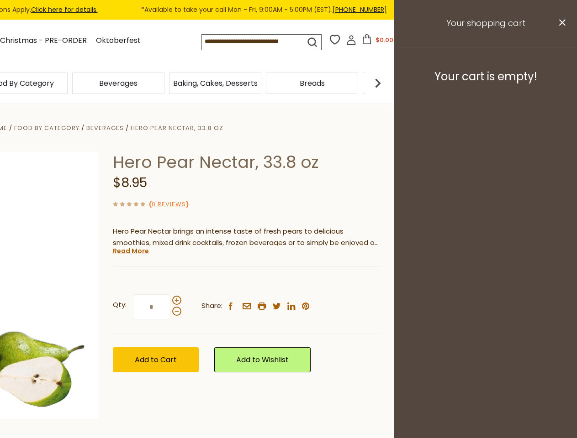 This screenshot has width=577, height=438. I want to click on a: 0 Reviews, so click(169, 205).